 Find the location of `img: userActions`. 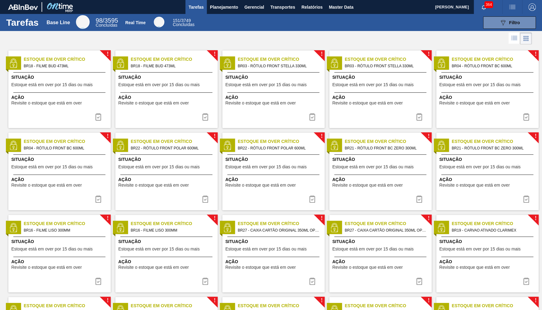

img: userActions is located at coordinates (512, 7).